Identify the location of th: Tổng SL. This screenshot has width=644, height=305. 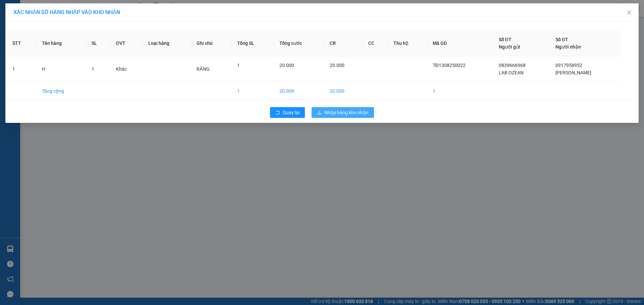
(253, 43).